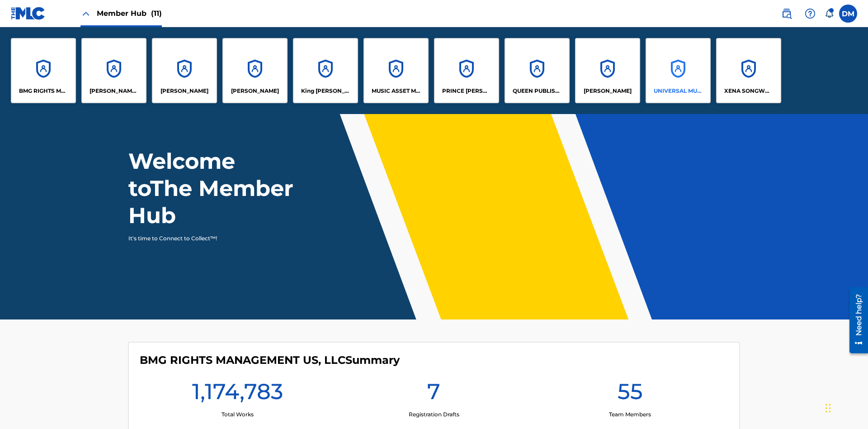 This screenshot has height=429, width=868. What do you see at coordinates (678, 70) in the screenshot?
I see `a: AccountsUNIVERSAL MUSIC PUB GROUP` at bounding box center [678, 70].